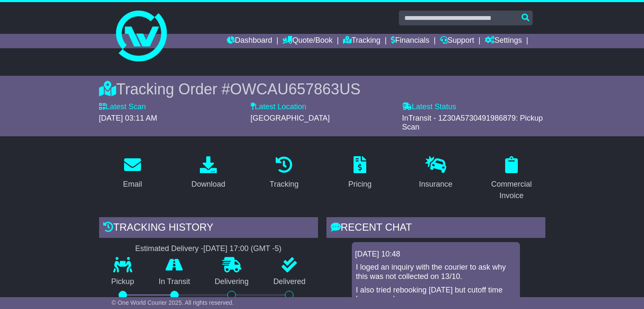  Describe the element at coordinates (436, 271) in the screenshot. I see `p: I loged an inquiry with the courier to ask why this was not collected on 13/10.` at that location.